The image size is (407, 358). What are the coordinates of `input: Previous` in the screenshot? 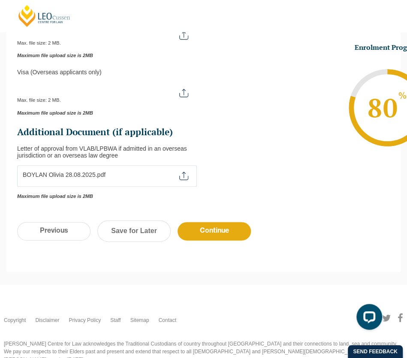 It's located at (54, 231).